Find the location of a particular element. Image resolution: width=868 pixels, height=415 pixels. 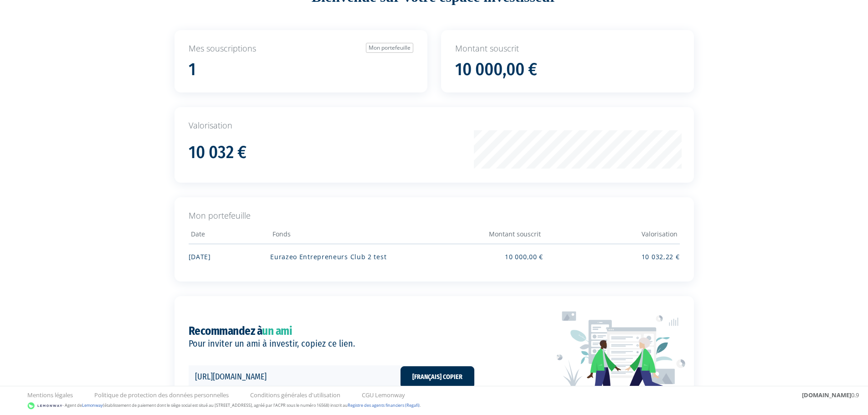

td: Eurazeo Entrepreneurs Club 2 test is located at coordinates (338, 256).